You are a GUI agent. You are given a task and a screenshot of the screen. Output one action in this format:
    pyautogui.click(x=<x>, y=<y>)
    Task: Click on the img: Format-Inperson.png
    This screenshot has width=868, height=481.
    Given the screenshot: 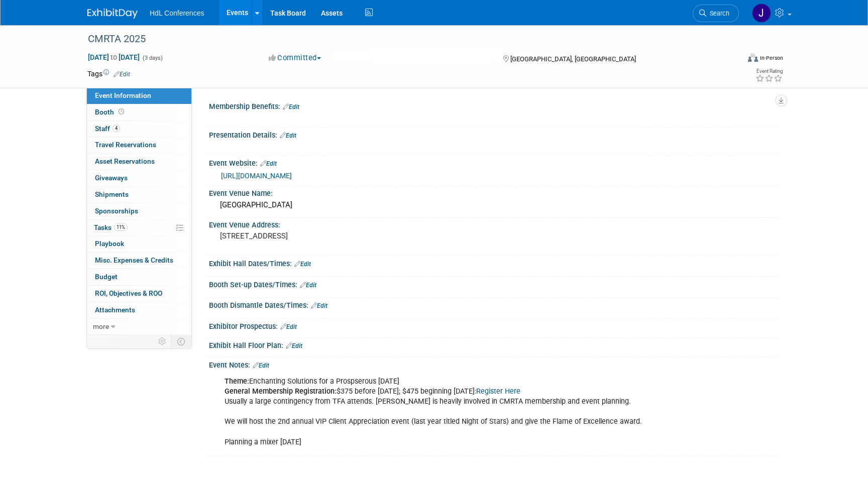 What is the action you would take?
    pyautogui.click(x=753, y=57)
    